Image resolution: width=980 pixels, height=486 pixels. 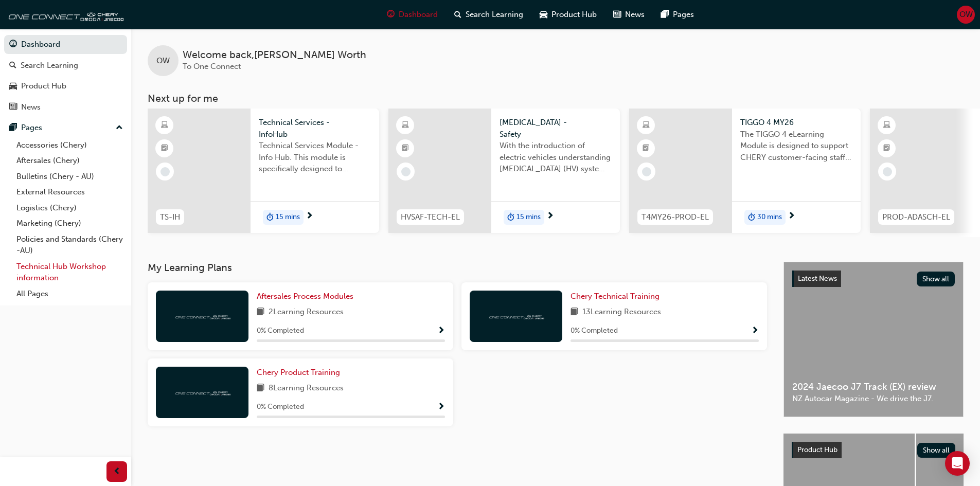 I want to click on a: pages-iconPages, so click(x=678, y=14).